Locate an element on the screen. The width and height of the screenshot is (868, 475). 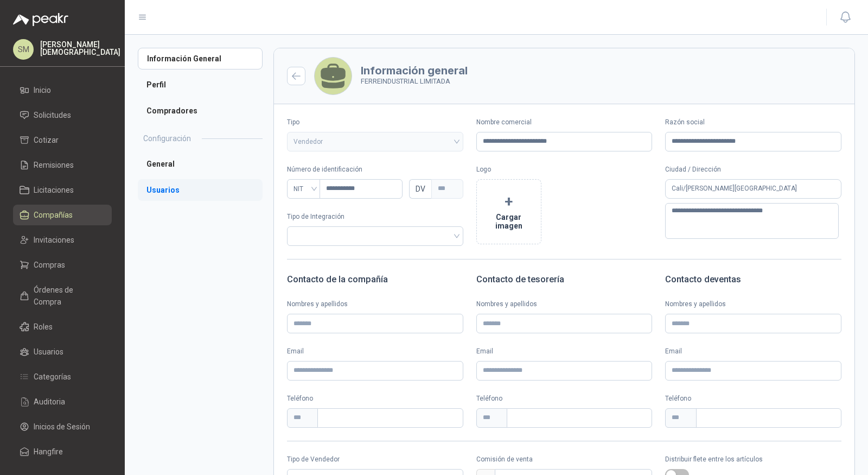
a: Inicios de Sesión is located at coordinates (63, 426).